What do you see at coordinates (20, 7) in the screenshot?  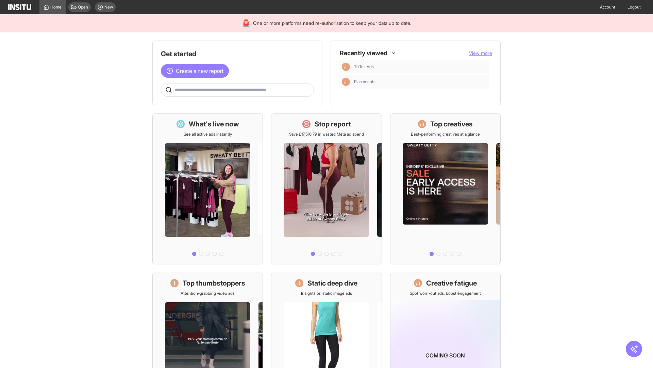 I see `img: Logo` at bounding box center [20, 7].